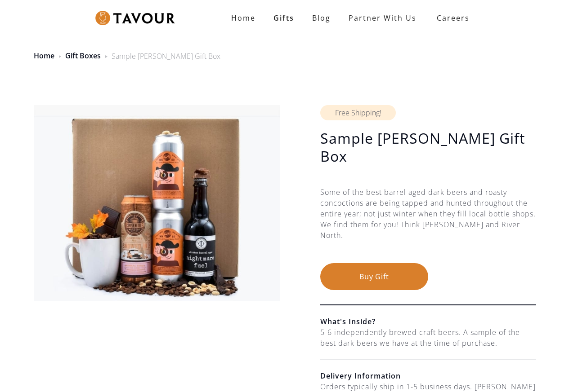 The width and height of the screenshot is (569, 392). I want to click on div: Free Shipping!, so click(358, 113).